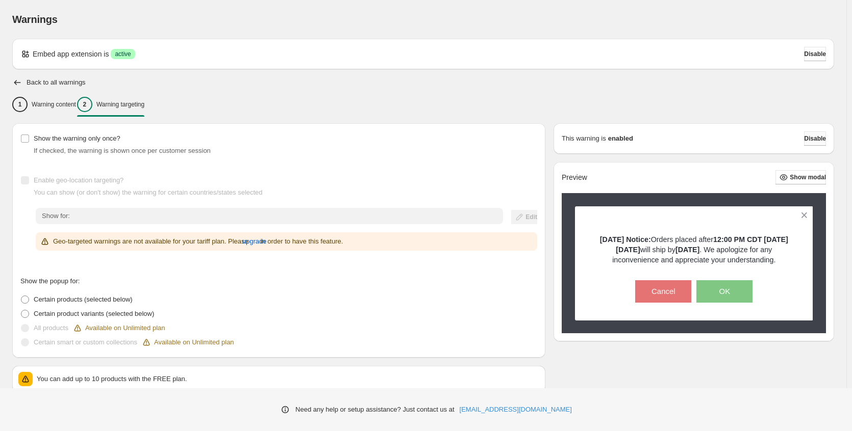 The height and width of the screenshot is (431, 852). I want to click on button: OK, so click(724, 292).